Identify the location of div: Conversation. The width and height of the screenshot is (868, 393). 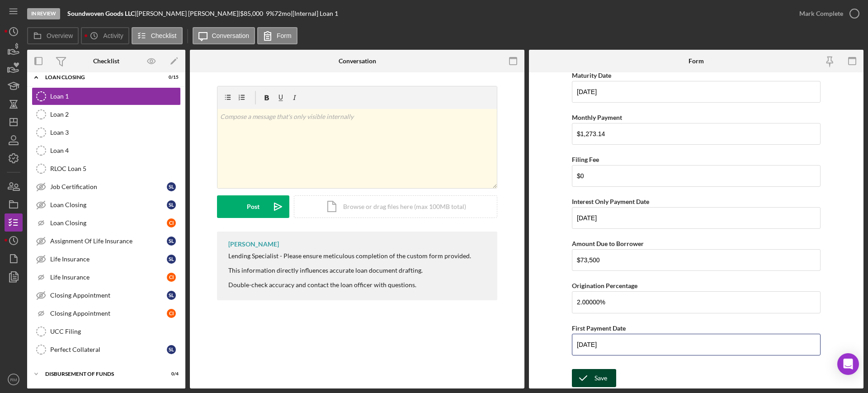
(357, 61).